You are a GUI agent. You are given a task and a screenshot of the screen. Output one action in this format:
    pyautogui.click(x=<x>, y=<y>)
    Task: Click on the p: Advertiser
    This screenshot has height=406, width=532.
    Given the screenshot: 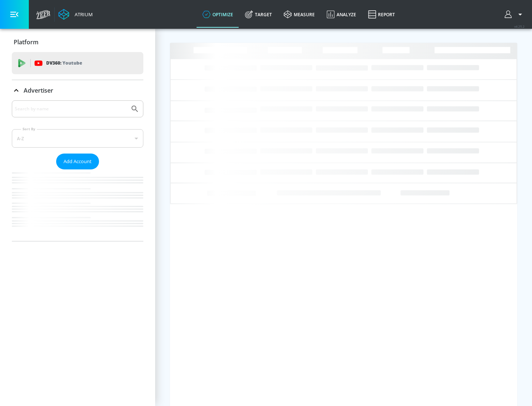 What is the action you would take?
    pyautogui.click(x=38, y=90)
    